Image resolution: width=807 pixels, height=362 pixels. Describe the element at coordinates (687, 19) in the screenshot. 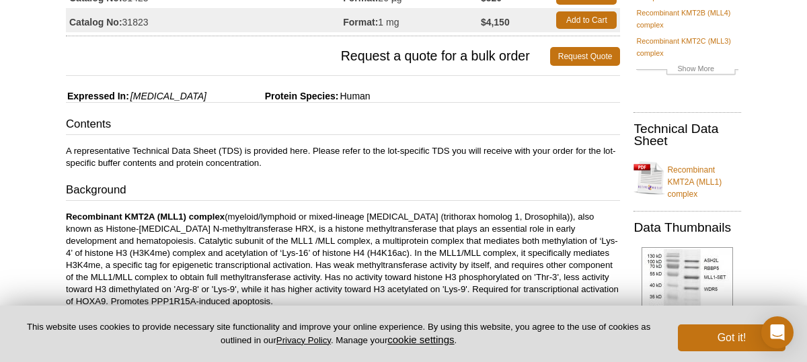

I see `a: Recombinant KMT2B (MLL4) complex` at that location.